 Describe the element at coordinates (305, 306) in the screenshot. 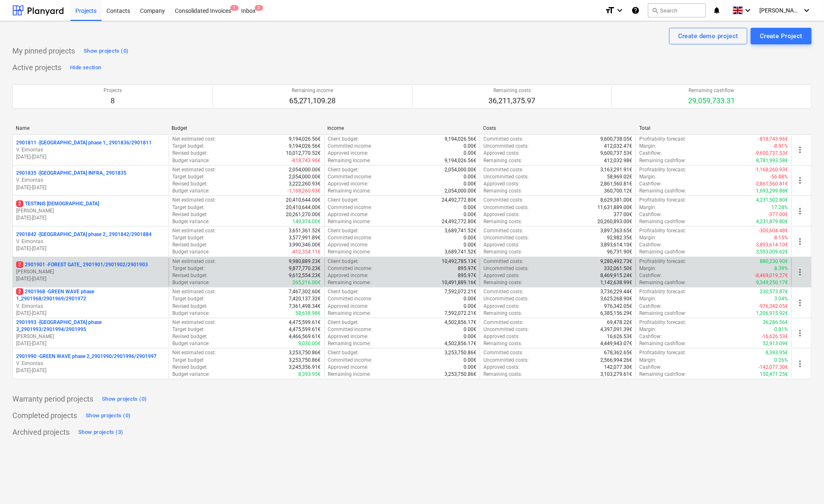

I see `p: 7,361,498.34€` at that location.